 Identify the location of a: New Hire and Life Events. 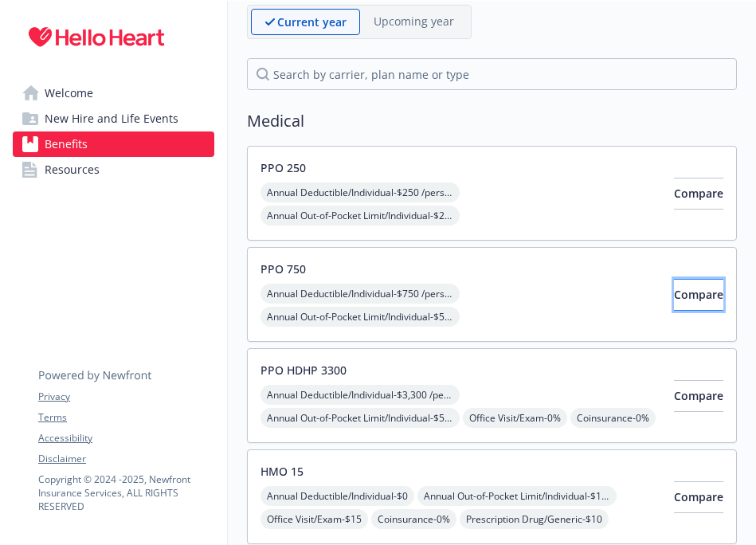
(114, 119).